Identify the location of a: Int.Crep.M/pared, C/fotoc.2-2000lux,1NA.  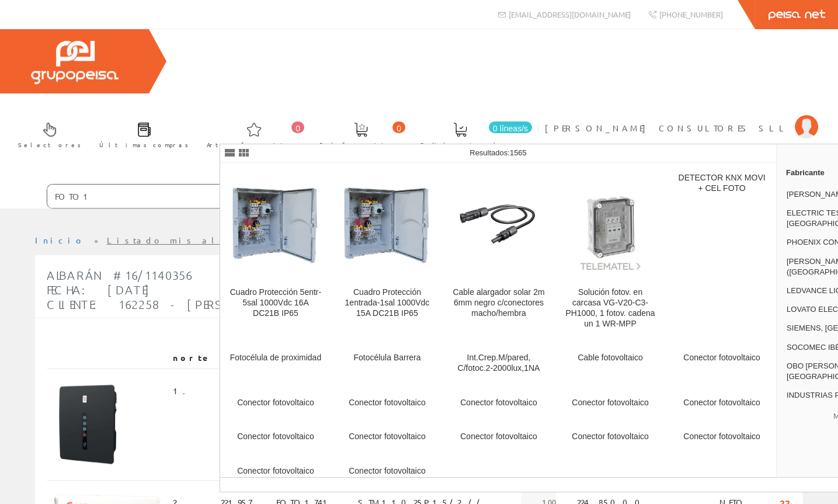
(498, 365).